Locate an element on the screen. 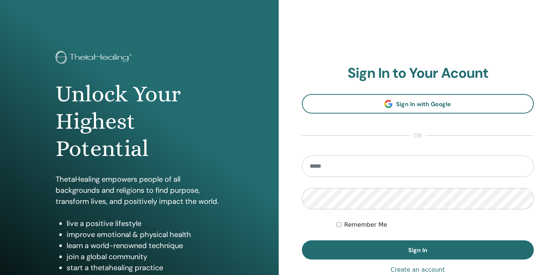 The height and width of the screenshot is (275, 557). div: Keep me authenticated indefinitely or until I manually logout is located at coordinates (435, 225).